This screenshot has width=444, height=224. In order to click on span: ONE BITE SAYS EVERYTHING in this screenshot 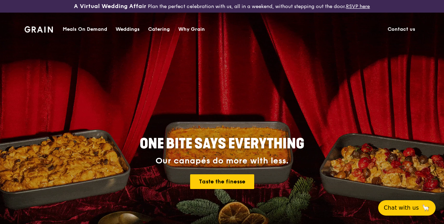, I will do `click(222, 144)`.